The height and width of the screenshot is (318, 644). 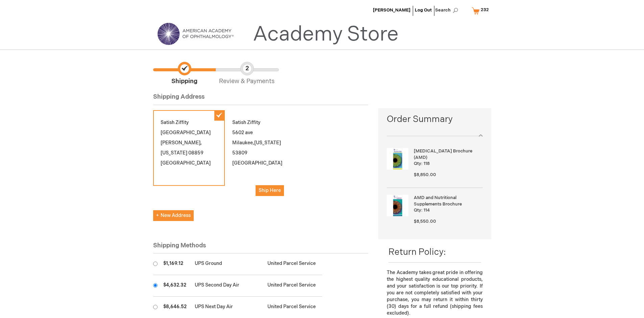 What do you see at coordinates (427, 211) in the screenshot?
I see `span: 114` at bounding box center [427, 211].